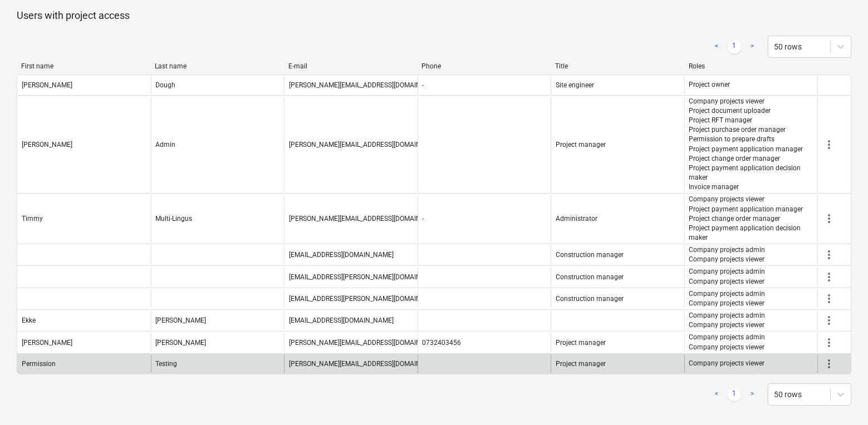 This screenshot has width=868, height=425. I want to click on p: Users with project access, so click(434, 16).